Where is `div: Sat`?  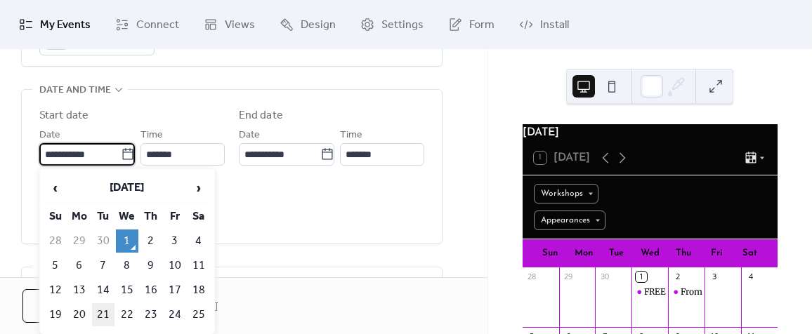 div: Sat is located at coordinates (750, 254).